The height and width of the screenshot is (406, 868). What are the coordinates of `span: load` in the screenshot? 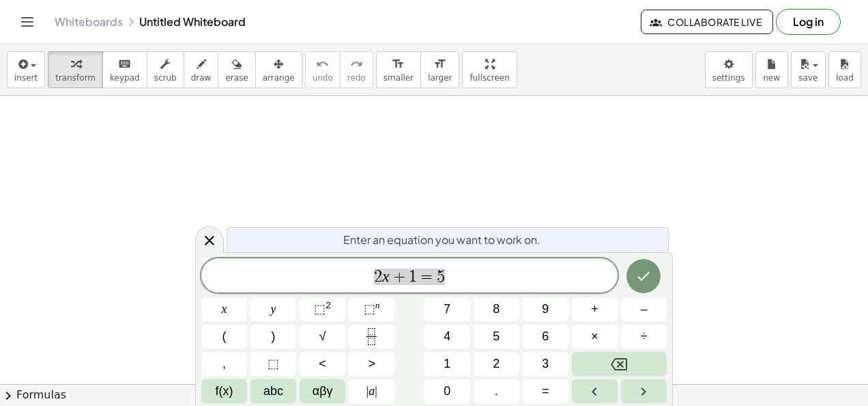 It's located at (844, 78).